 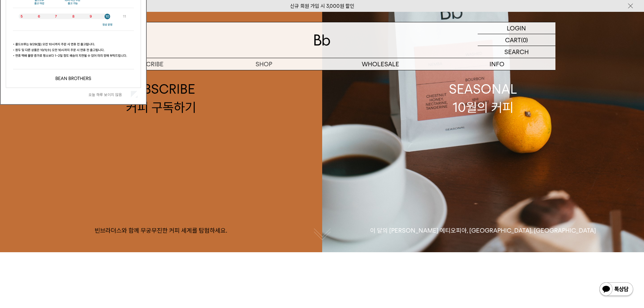 I want to click on p: LOGIN, so click(x=516, y=28).